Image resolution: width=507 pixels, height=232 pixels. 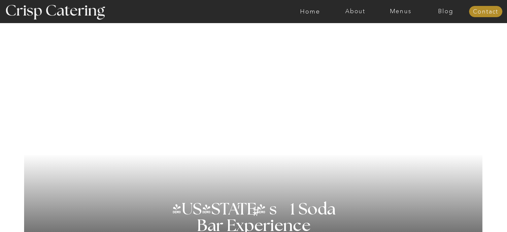 I want to click on nav: Contact, so click(x=486, y=12).